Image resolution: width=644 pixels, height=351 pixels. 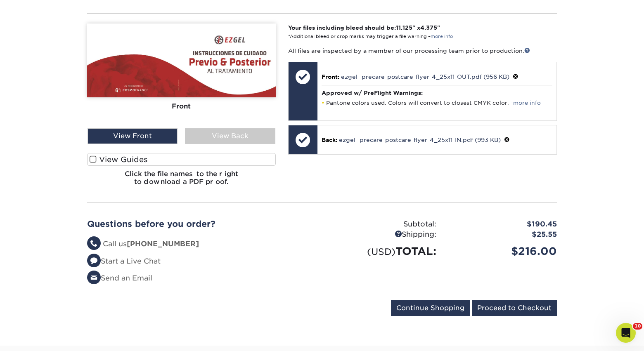 I want to click on label: View Guides, so click(x=181, y=159).